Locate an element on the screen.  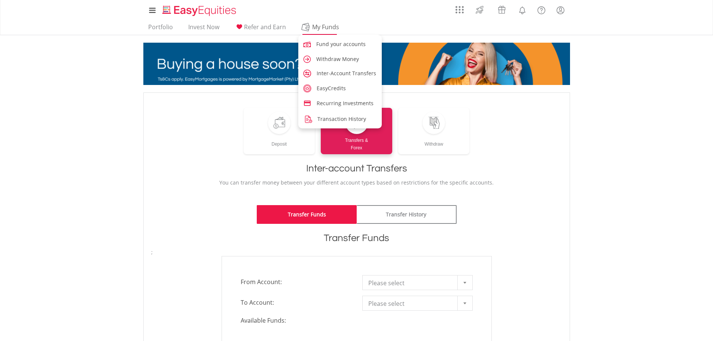
a: Withdraw is located at coordinates (434, 131).